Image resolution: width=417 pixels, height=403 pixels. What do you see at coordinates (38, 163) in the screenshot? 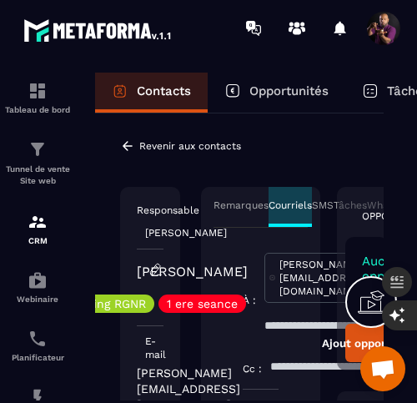
I see `a: formationformationTunnel de vente Site web` at bounding box center [38, 163].